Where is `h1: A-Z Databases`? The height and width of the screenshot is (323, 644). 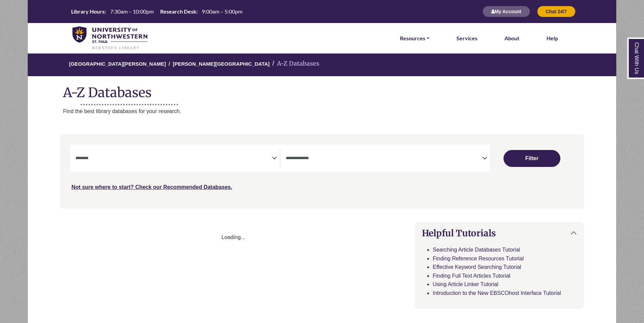
h1: A-Z Databases is located at coordinates (322, 90).